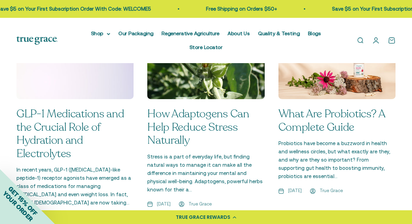  I want to click on a: Blogs, so click(315, 33).